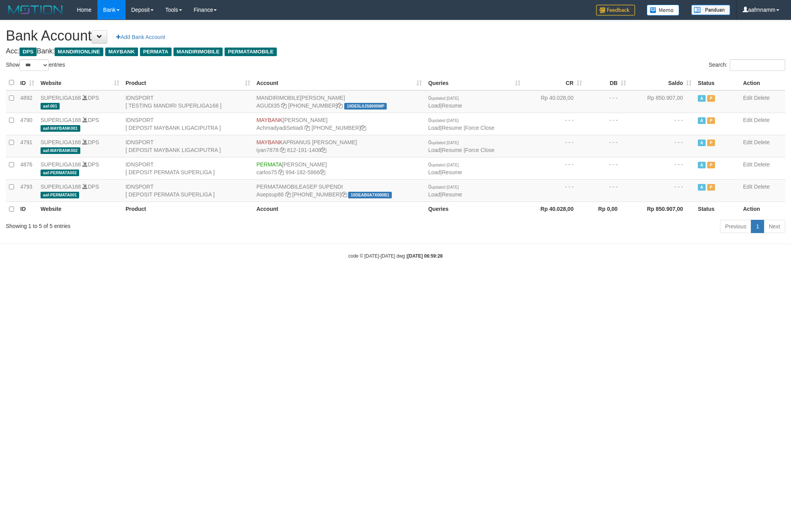  I want to click on td: Rp 850.907,00, so click(662, 102).